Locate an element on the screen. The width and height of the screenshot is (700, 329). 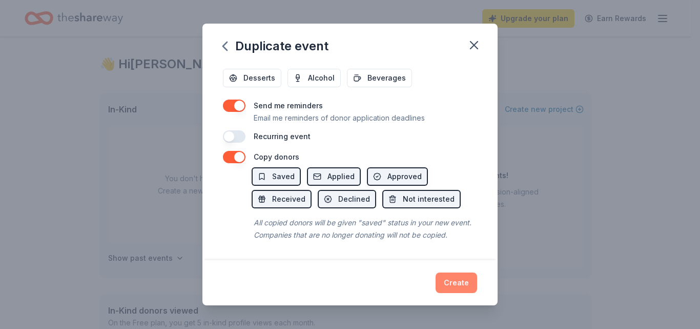
span: Desserts is located at coordinates (259, 78).